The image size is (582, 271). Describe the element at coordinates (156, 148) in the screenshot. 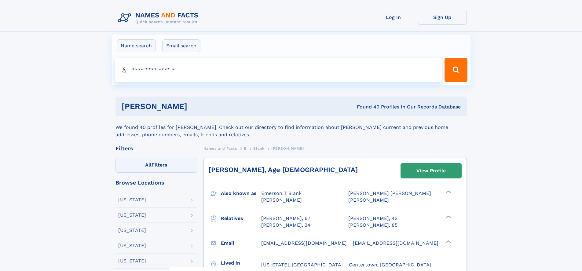

I see `div: Filters` at that location.